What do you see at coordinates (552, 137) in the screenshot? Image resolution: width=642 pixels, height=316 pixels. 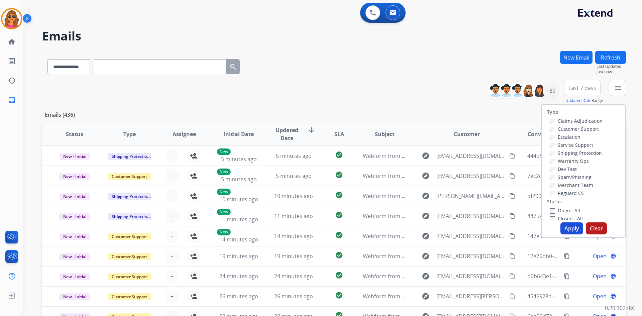 I see `input: Escalation` at bounding box center [552, 137].